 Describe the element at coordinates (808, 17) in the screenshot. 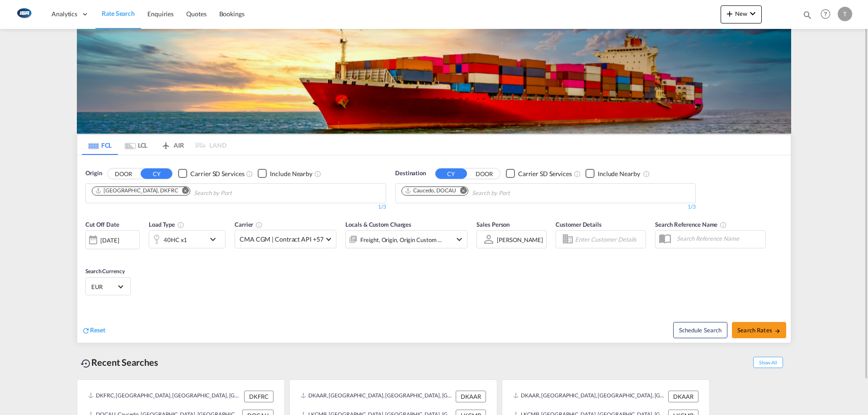

I see `div: icon-magnify` at that location.